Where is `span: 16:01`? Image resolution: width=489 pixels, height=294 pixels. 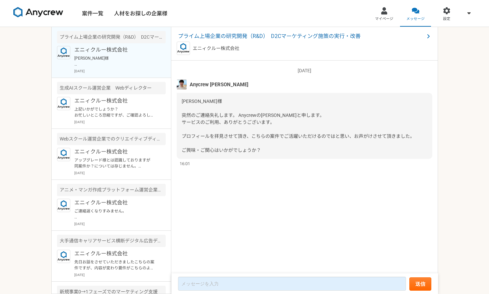 span: 16:01 is located at coordinates (185, 164).